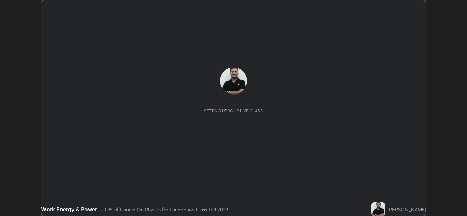  I want to click on div: Setting up your live class, so click(233, 111).